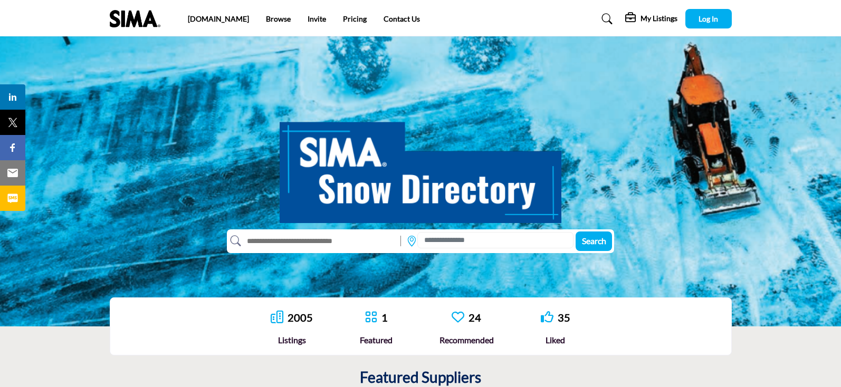 Image resolution: width=841 pixels, height=387 pixels. Describe the element at coordinates (376, 340) in the screenshot. I see `div: Featured` at that location.